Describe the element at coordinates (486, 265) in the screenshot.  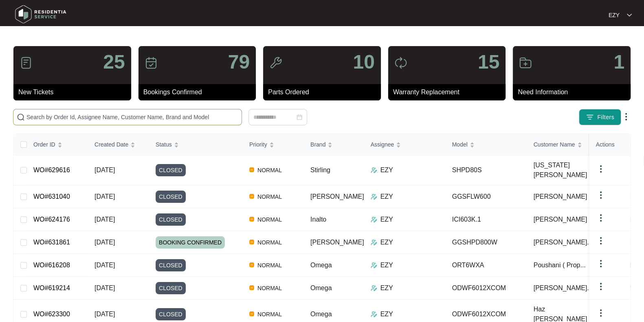
I see `td: ORT6WXA` at that location.